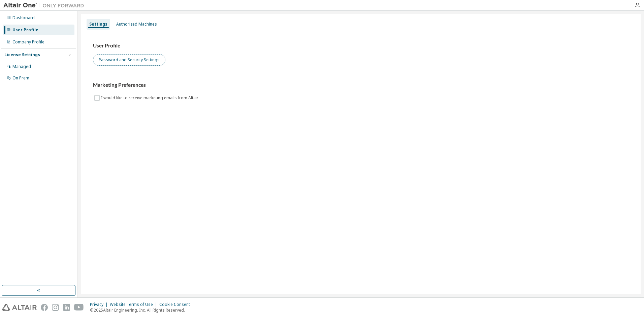 The height and width of the screenshot is (317, 644). What do you see at coordinates (25, 30) in the screenshot?
I see `div: User Profile` at bounding box center [25, 30].